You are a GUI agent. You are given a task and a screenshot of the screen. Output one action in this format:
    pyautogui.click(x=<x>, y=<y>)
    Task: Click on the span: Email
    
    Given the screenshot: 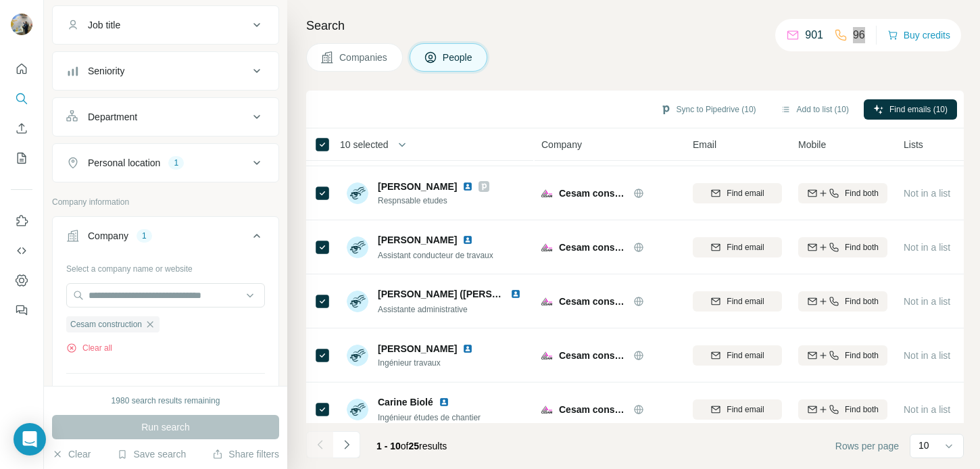 What is the action you would take?
    pyautogui.click(x=704, y=144)
    